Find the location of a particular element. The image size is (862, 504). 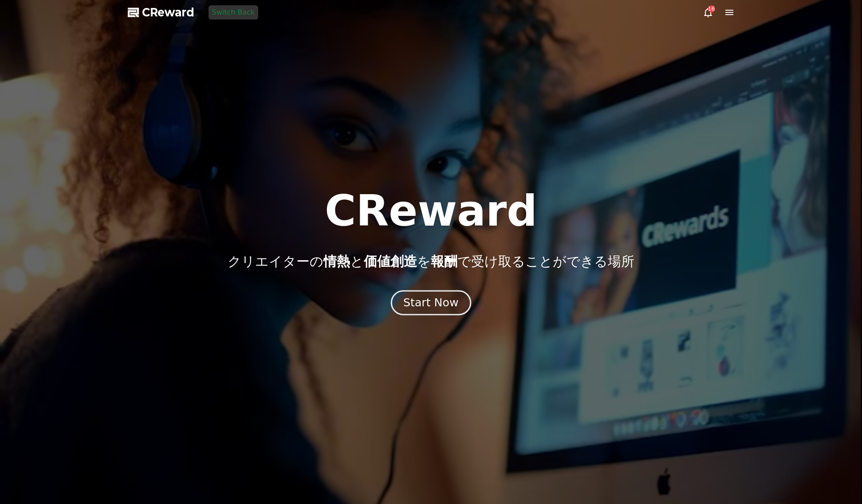

button: Start Now is located at coordinates (431, 302).